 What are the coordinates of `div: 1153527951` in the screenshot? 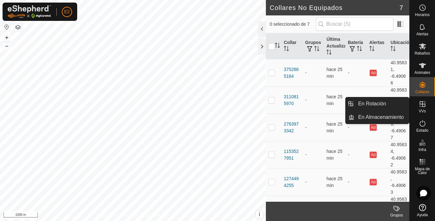 It's located at (292, 154).